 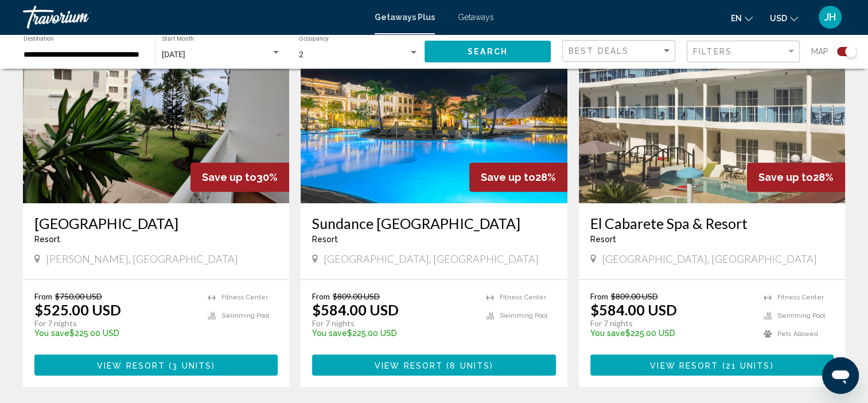 What do you see at coordinates (736, 18) in the screenshot?
I see `span: en` at bounding box center [736, 18].